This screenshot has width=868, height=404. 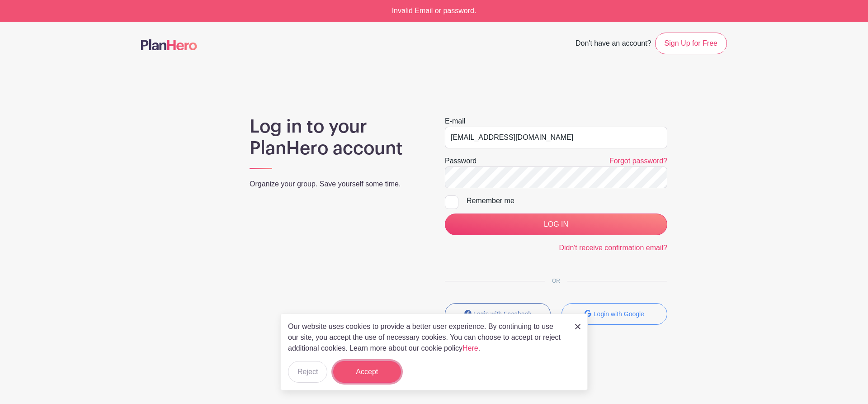 I want to click on small: Login with Google, so click(x=618, y=313).